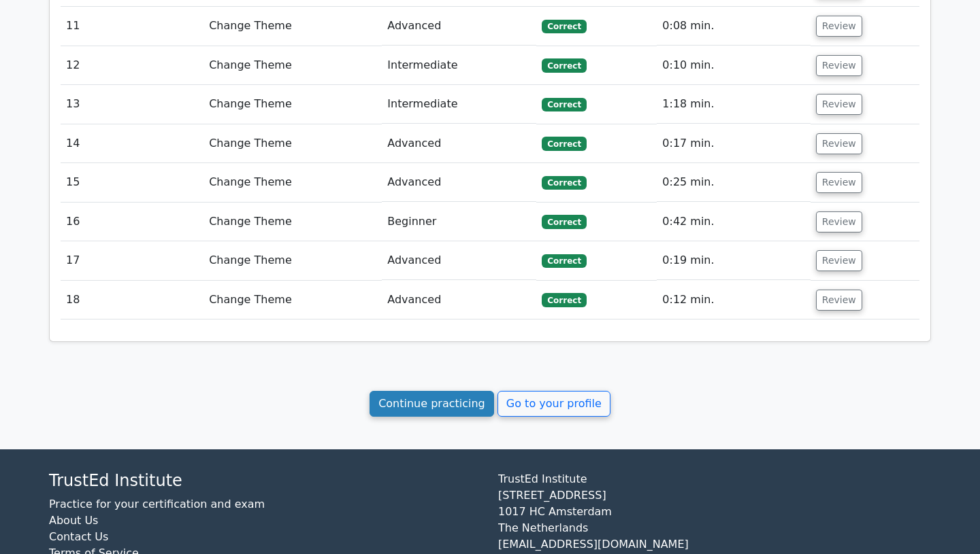 The image size is (980, 554). What do you see at coordinates (132, 182) in the screenshot?
I see `td: 15` at bounding box center [132, 182].